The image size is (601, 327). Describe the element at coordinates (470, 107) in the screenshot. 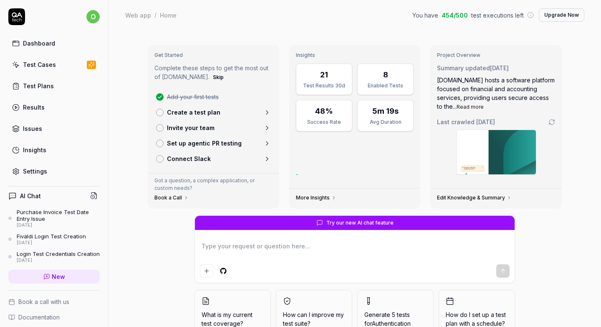

I see `button: Read more` at that location.